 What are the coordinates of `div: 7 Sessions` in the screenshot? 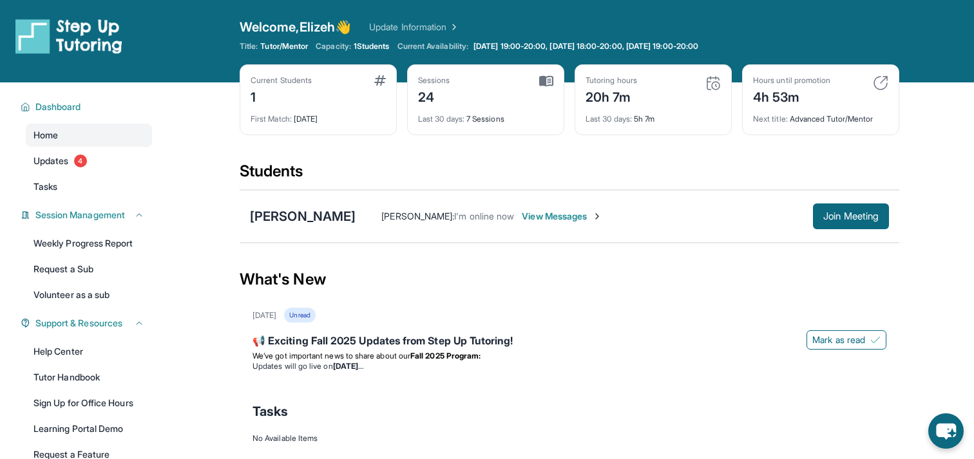 It's located at (486, 115).